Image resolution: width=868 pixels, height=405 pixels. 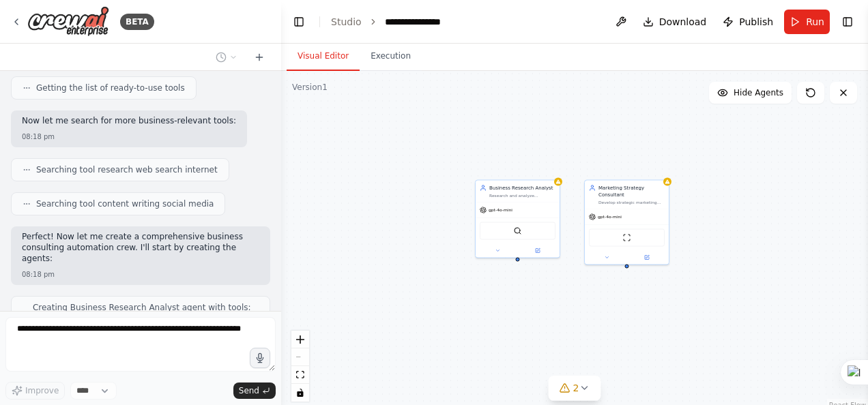 What do you see at coordinates (683, 22) in the screenshot?
I see `span: Download` at bounding box center [683, 22].